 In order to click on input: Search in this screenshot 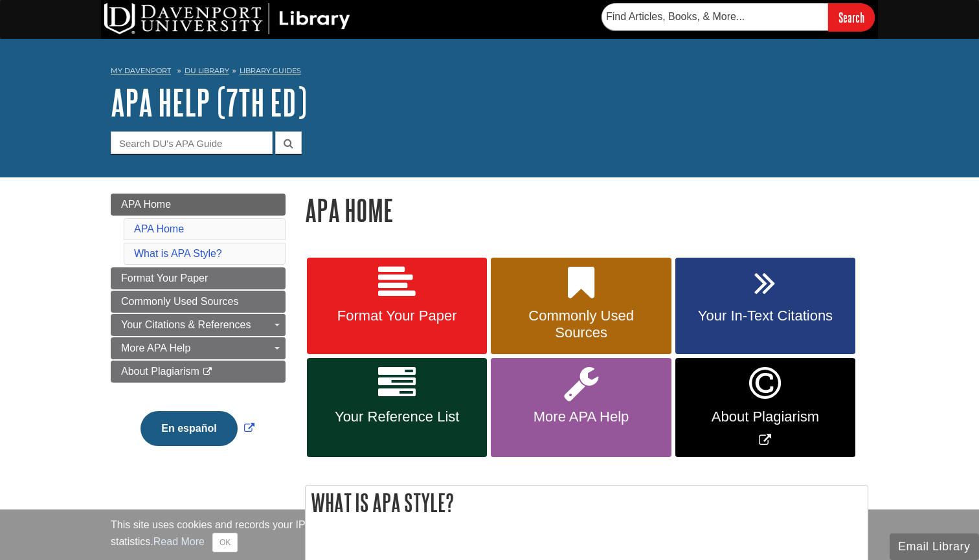, I will do `click(852, 17)`.